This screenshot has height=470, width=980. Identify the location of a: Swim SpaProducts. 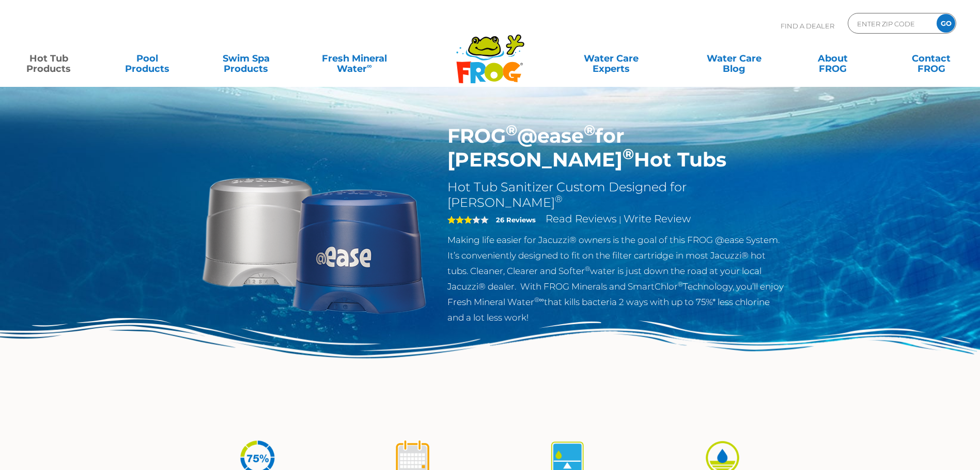
(246, 59).